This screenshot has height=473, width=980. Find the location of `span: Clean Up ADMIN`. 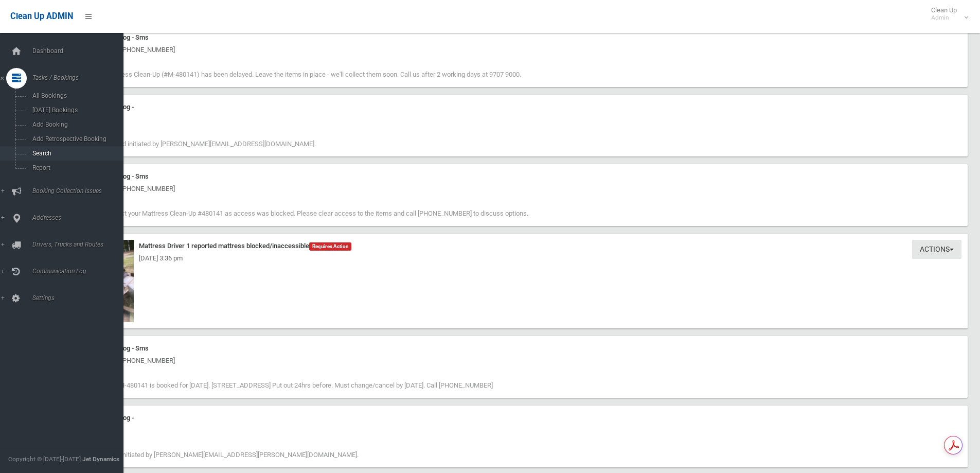

span: Clean Up ADMIN is located at coordinates (41, 16).